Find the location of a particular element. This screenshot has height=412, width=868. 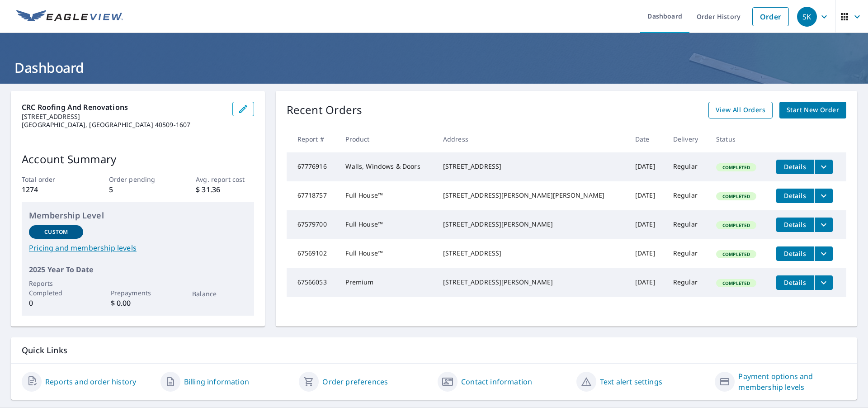

th: Address is located at coordinates (532, 139).